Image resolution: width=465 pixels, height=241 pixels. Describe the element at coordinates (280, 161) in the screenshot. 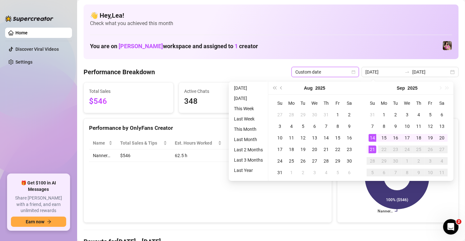

I see `td: 2025-08-24` at that location.